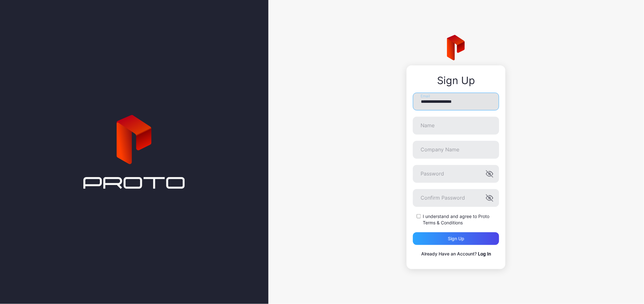 Image resolution: width=644 pixels, height=304 pixels. What do you see at coordinates (461, 220) in the screenshot?
I see `label: I understand and agree to` at bounding box center [461, 220].